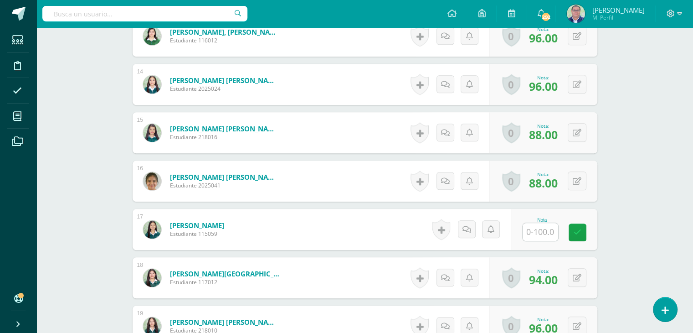  Describe the element at coordinates (225, 282) in the screenshot. I see `span: Estudiante 117012` at that location.